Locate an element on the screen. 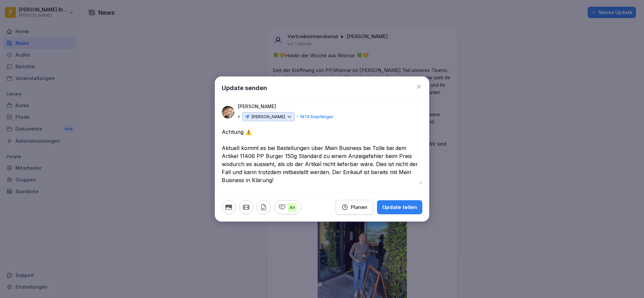 The height and width of the screenshot is (298, 644). p: An is located at coordinates (292, 208).